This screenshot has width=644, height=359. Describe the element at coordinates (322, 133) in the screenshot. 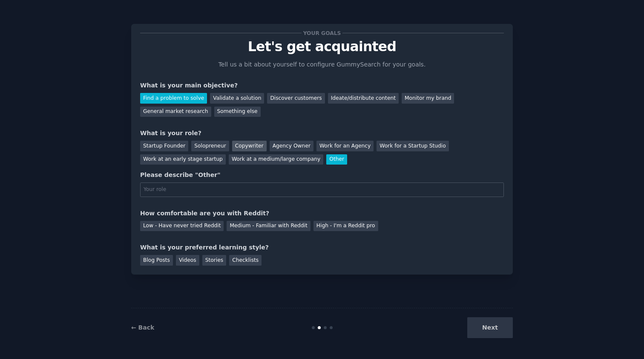

I see `div: What is your role?` at that location.